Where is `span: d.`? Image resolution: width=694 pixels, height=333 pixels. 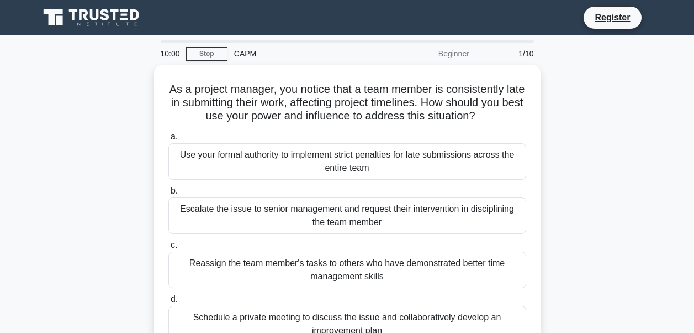 span: d. is located at coordinates (174, 298).